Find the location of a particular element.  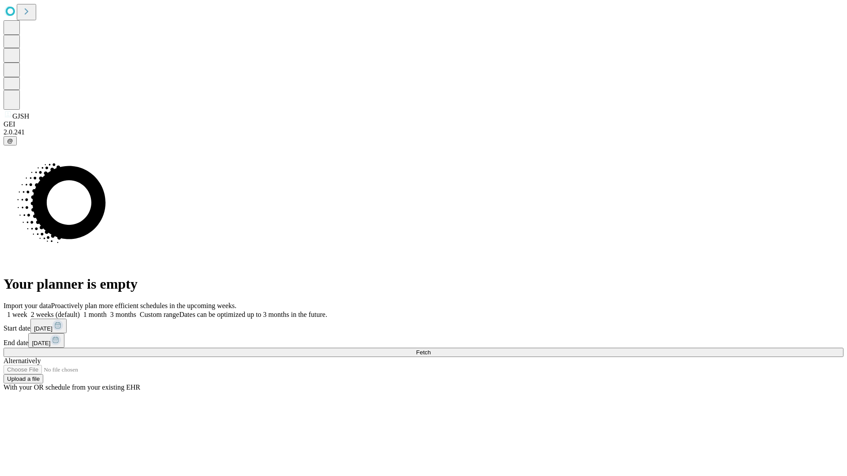

span: Import your data is located at coordinates (27, 306).